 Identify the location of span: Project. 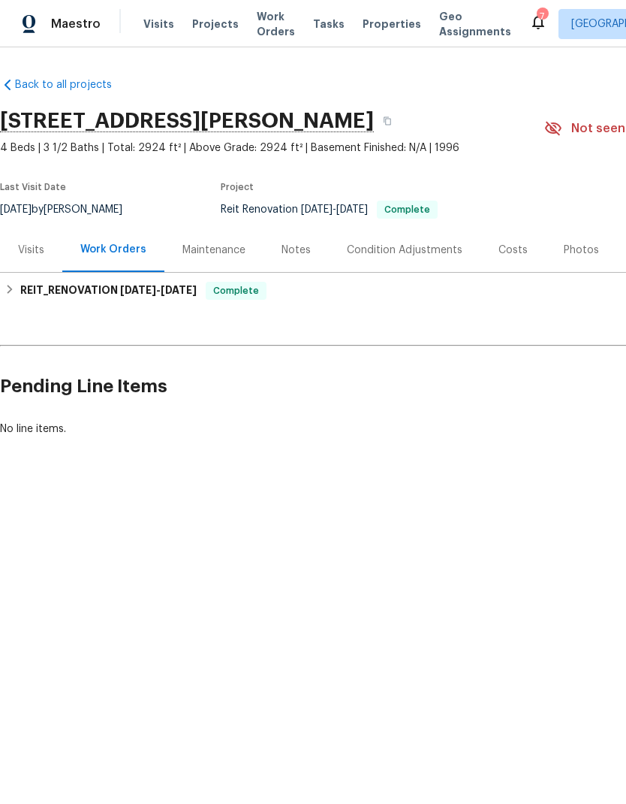
(237, 187).